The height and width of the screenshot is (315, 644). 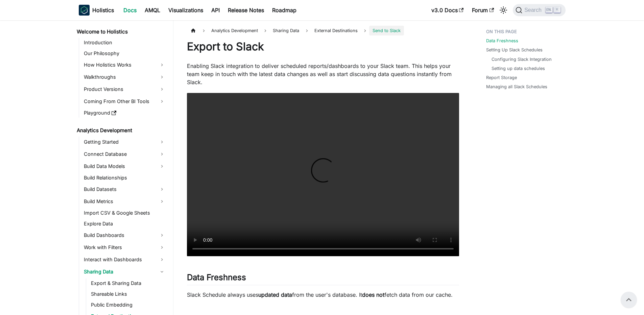 What do you see at coordinates (322, 175) in the screenshot?
I see `video: Your browser does not support embedding video, but you can .` at bounding box center [322, 175].